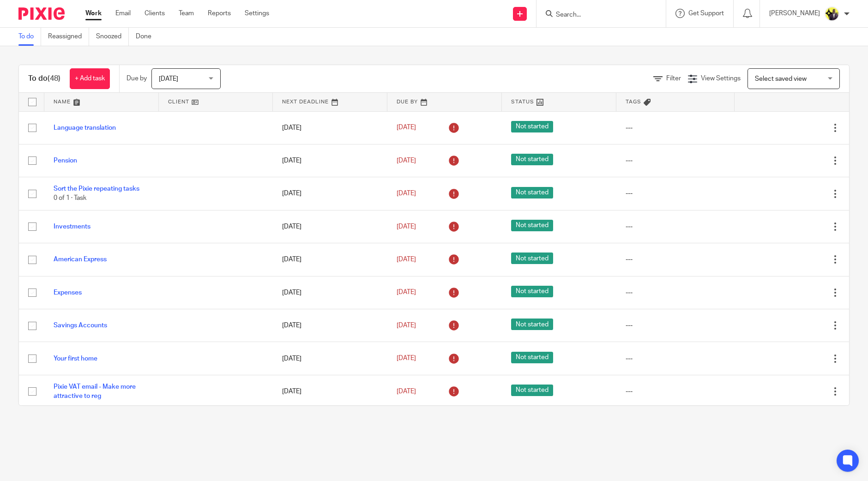 Image resolution: width=868 pixels, height=481 pixels. I want to click on a: Savings Accounts, so click(80, 326).